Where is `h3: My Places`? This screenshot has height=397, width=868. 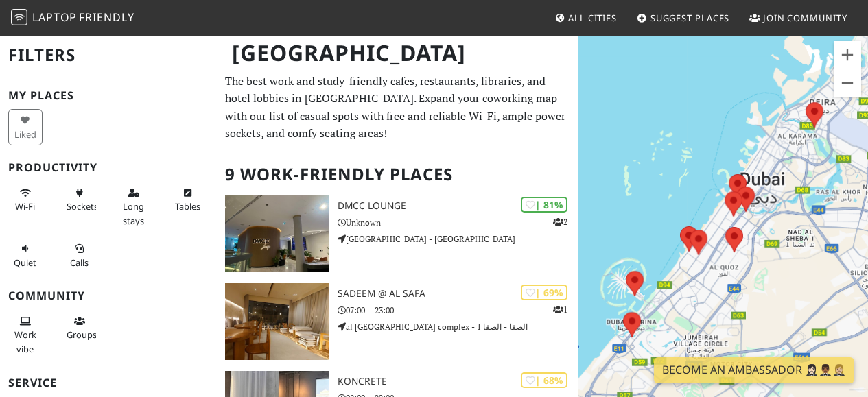 h3: My Places is located at coordinates (109, 95).